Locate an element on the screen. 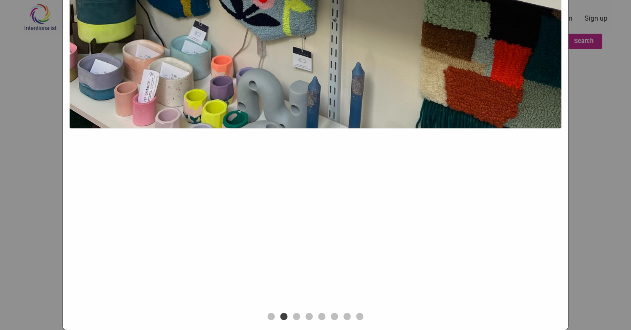  button: 6 is located at coordinates (334, 317).